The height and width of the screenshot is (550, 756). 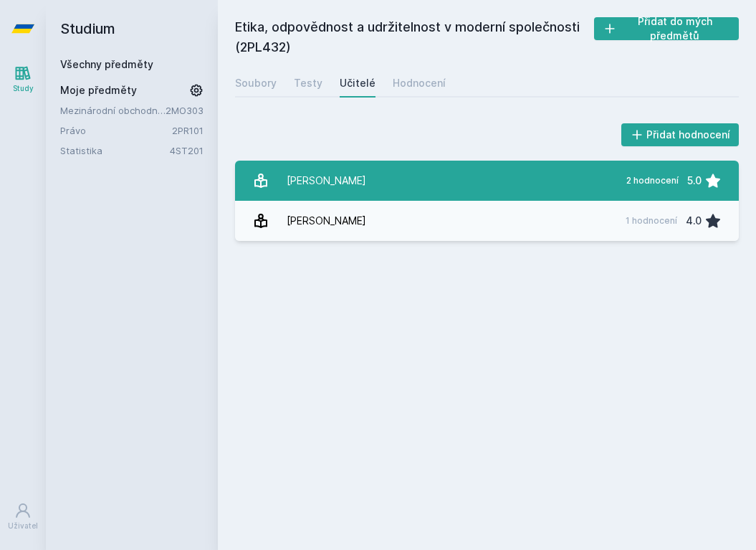 I want to click on button: Přidat hodnocení, so click(x=680, y=135).